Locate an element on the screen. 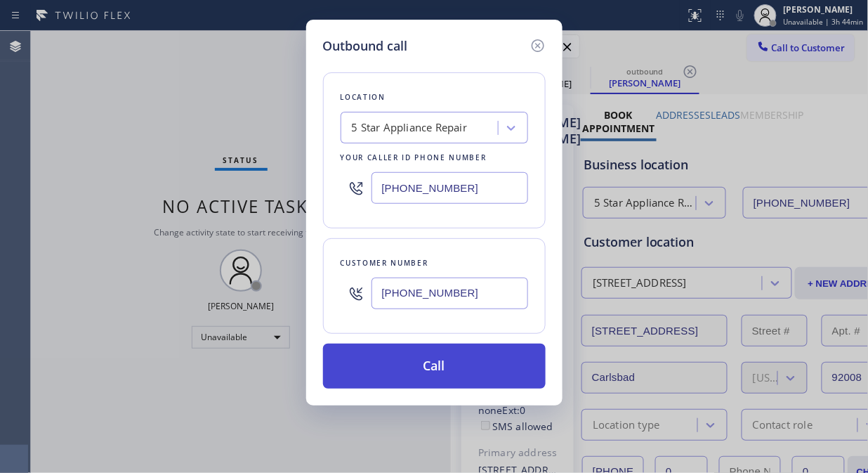 This screenshot has height=473, width=868. div: Your caller id phone number is located at coordinates (434, 157).